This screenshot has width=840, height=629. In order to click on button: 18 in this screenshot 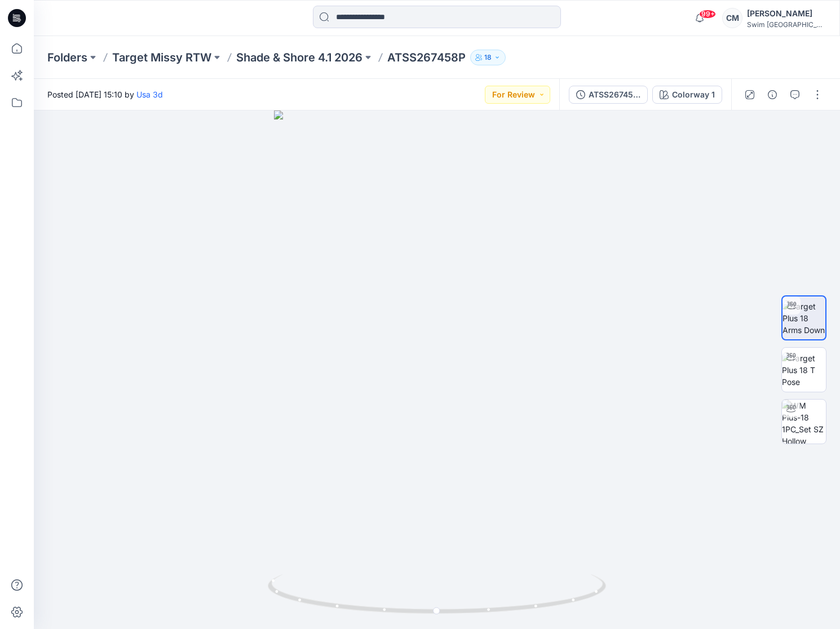, I will do `click(488, 57)`.